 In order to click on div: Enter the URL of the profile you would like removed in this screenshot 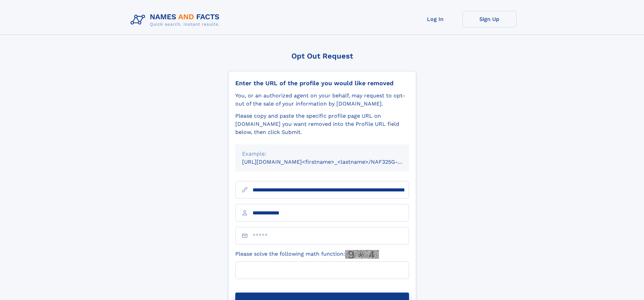, I will do `click(322, 83)`.